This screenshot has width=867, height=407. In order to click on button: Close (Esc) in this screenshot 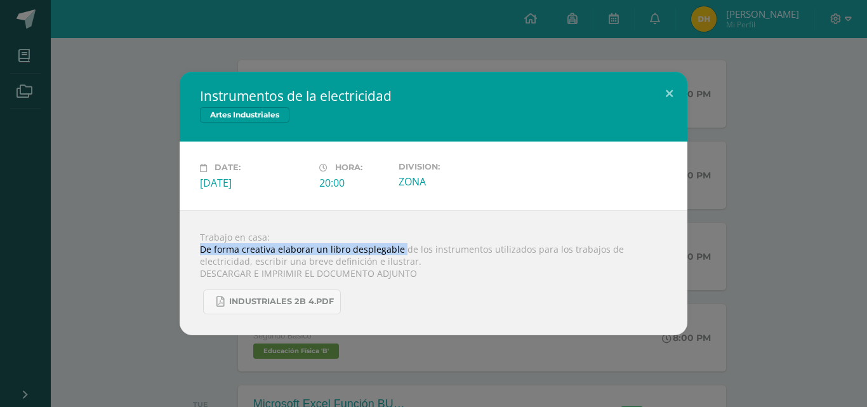, I will do `click(669, 93)`.